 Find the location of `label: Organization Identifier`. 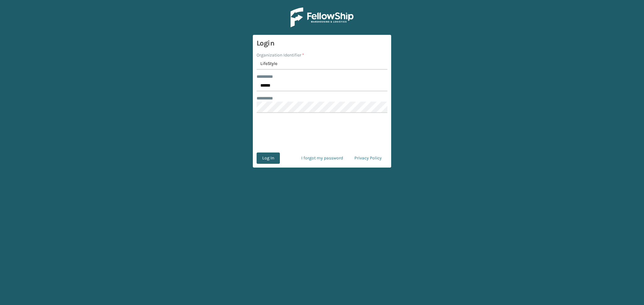

label: Organization Identifier is located at coordinates (280, 55).